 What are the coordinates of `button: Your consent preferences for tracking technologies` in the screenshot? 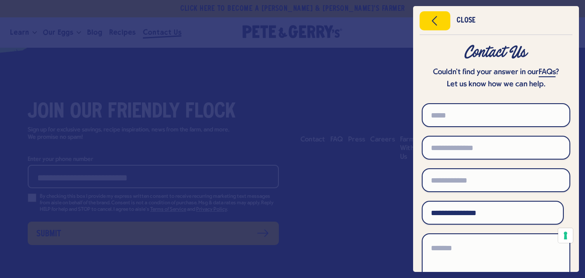 It's located at (566, 235).